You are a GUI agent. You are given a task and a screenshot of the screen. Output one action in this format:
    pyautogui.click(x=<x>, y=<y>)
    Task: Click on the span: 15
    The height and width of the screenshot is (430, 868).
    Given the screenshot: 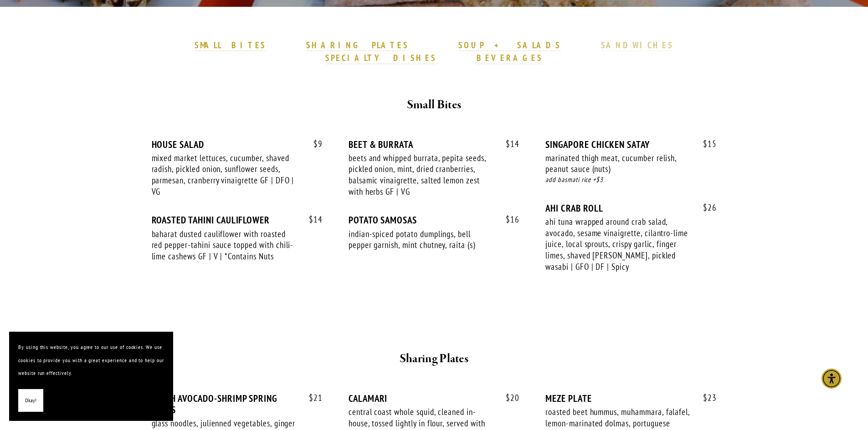 What is the action you would take?
    pyautogui.click(x=705, y=144)
    